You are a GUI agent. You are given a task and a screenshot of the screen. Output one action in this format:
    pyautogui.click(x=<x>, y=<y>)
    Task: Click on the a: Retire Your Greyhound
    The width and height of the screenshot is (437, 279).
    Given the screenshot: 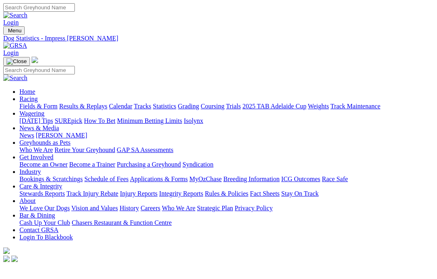 What is the action you would take?
    pyautogui.click(x=85, y=150)
    